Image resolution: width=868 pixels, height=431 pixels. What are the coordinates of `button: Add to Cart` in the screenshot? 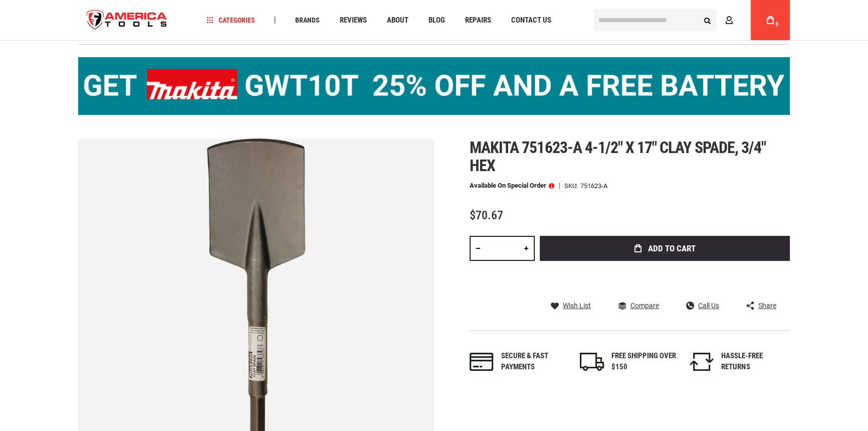 It's located at (664, 248).